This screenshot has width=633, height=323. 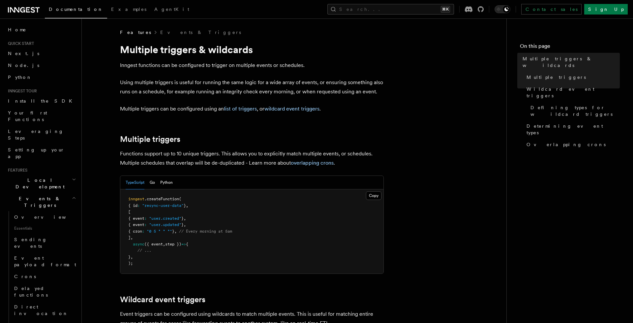 I want to click on span: Determining event types, so click(x=573, y=129).